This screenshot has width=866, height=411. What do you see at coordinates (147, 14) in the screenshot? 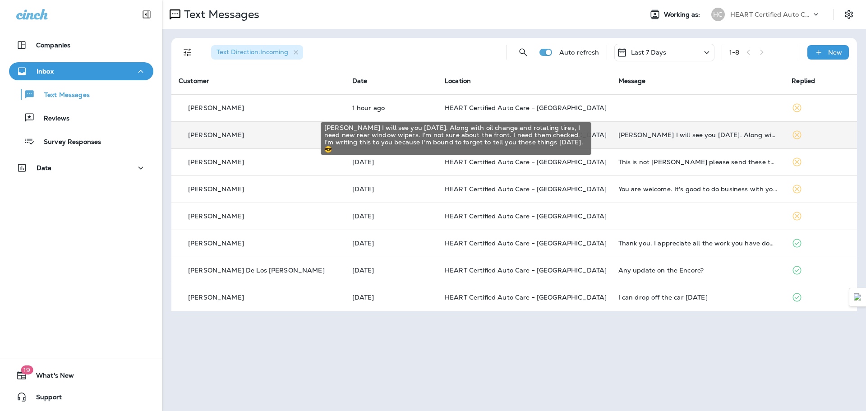
I see `button: Collapse Sidebar` at bounding box center [147, 14].